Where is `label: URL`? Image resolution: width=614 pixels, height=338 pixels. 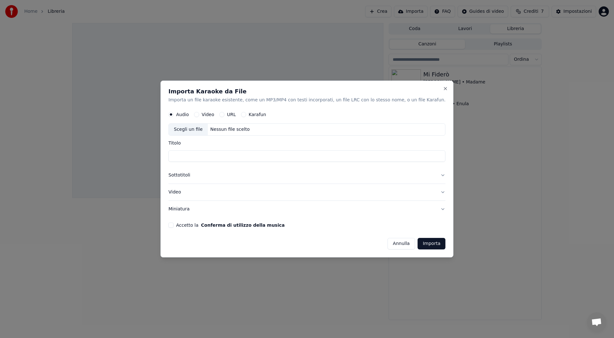
label: URL is located at coordinates (231, 115).